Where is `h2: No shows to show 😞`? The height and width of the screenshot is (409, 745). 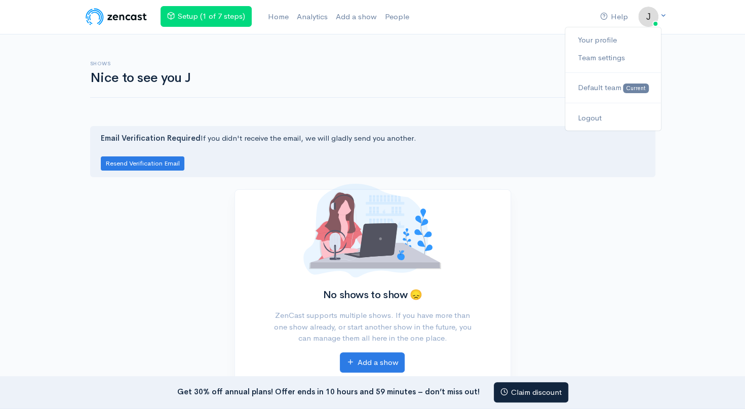 h2: No shows to show 😞 is located at coordinates (372, 295).